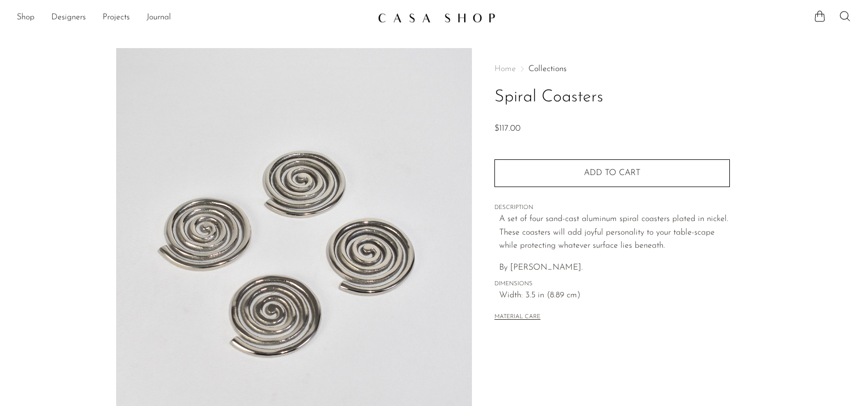  What do you see at coordinates (507, 129) in the screenshot?
I see `span: $117.00` at bounding box center [507, 129].